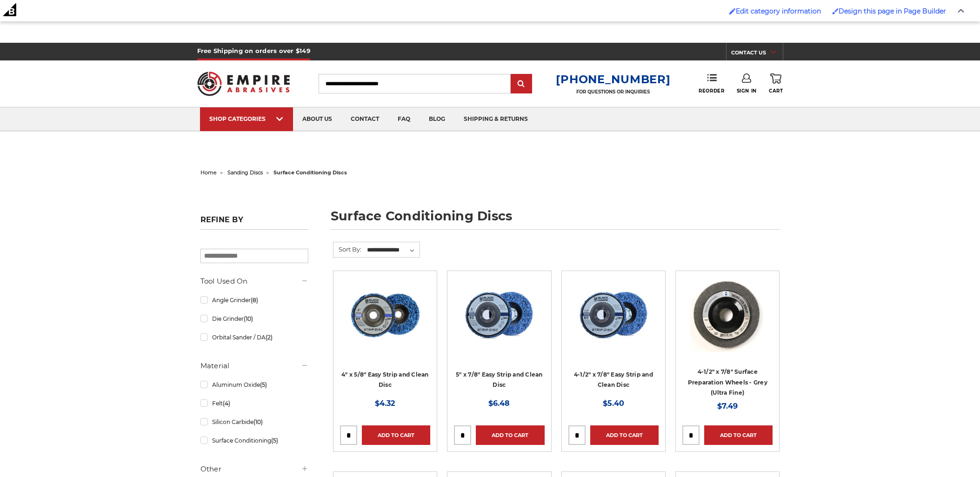 This screenshot has height=477, width=980. What do you see at coordinates (254, 319) in the screenshot?
I see `a: Die Grinder` at bounding box center [254, 319].